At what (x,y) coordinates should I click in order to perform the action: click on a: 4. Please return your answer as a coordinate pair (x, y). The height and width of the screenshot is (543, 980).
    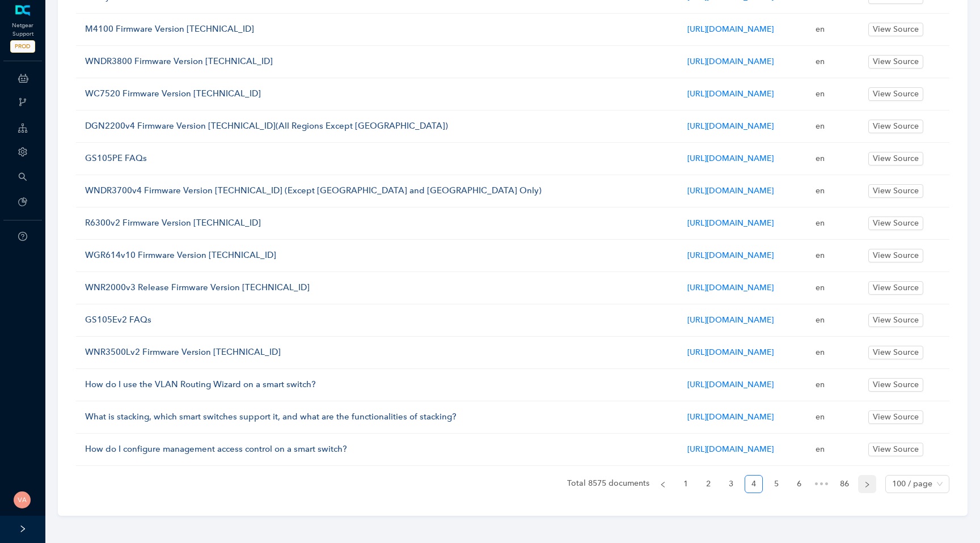
    Looking at the image, I should click on (754, 485).